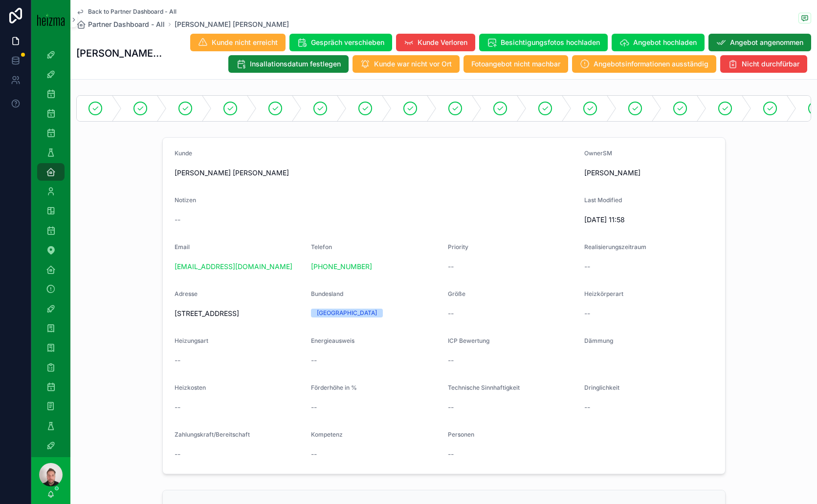 The height and width of the screenshot is (504, 817). I want to click on button: Insallationsdatum festlegen, so click(289, 64).